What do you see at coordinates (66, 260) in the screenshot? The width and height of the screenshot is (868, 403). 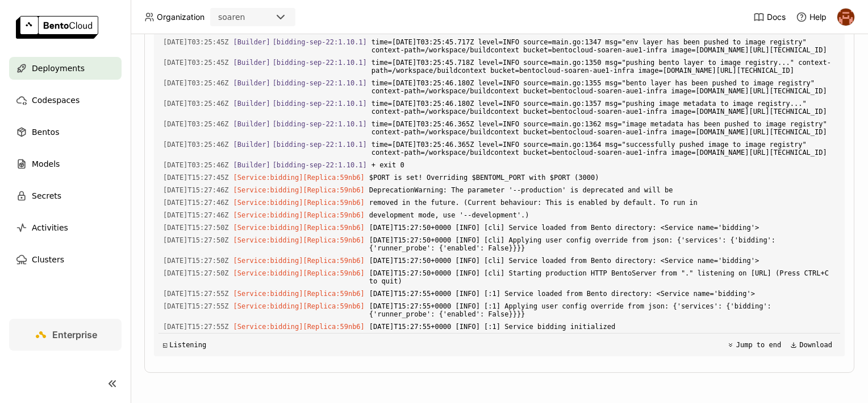 I see `a: Clusters` at bounding box center [66, 260].